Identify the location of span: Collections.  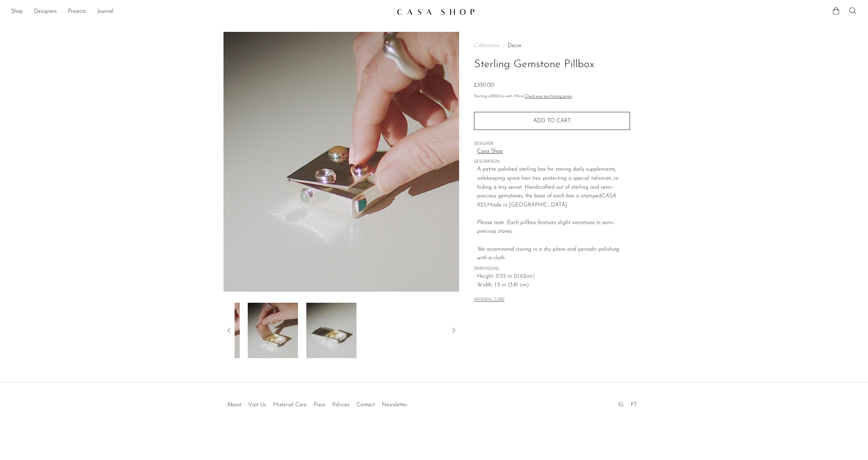
(487, 46).